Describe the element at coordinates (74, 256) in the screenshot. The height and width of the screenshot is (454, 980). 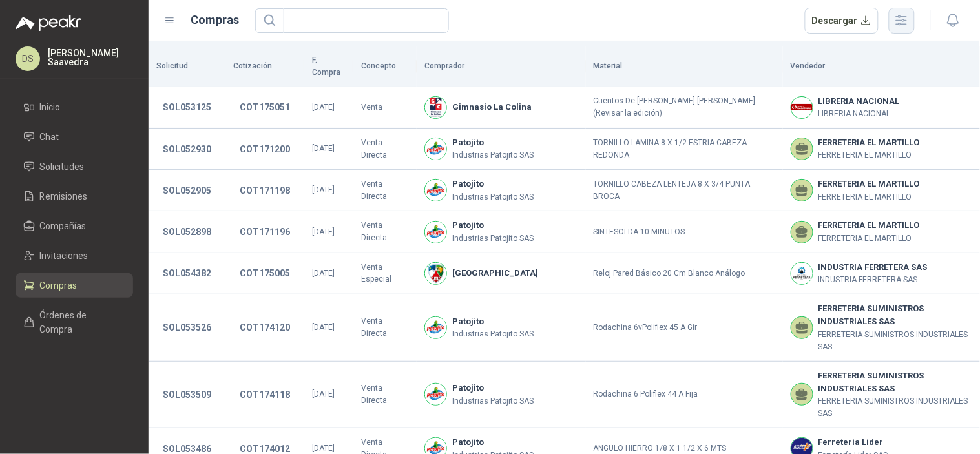
I see `a: Invitaciones` at that location.